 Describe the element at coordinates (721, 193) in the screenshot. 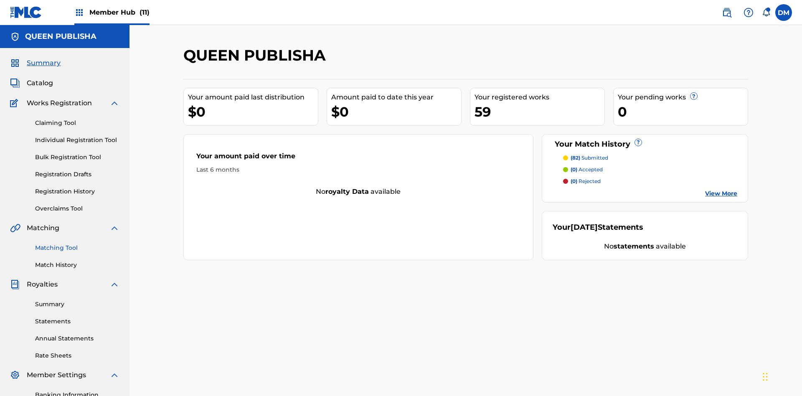

I see `a: View More` at that location.